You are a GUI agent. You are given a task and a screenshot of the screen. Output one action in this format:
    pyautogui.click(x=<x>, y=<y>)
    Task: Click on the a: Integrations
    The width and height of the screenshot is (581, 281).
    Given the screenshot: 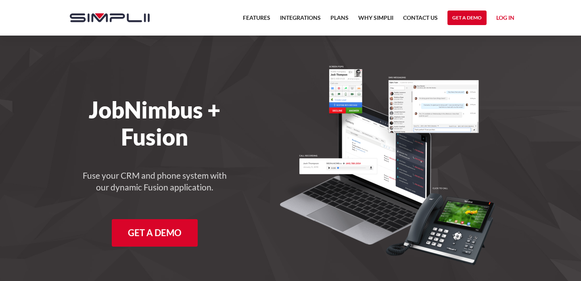 What is the action you would take?
    pyautogui.click(x=300, y=20)
    